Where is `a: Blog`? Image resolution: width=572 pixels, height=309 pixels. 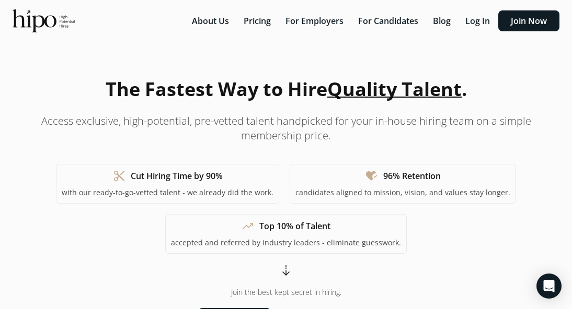
a: Blog is located at coordinates (443, 21).